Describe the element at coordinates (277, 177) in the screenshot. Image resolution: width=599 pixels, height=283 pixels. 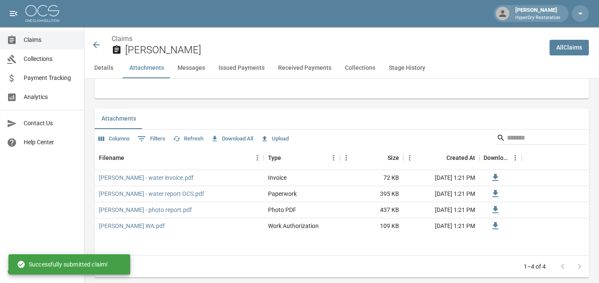
I see `div: Invoice` at that location.